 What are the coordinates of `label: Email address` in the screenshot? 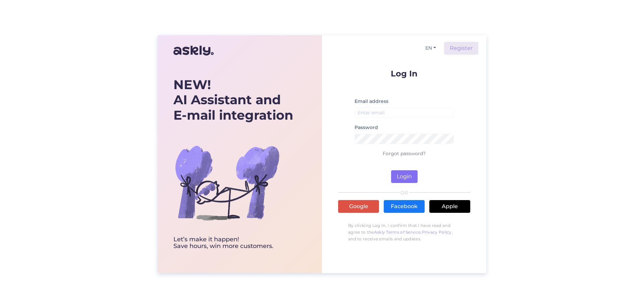 It's located at (372, 102).